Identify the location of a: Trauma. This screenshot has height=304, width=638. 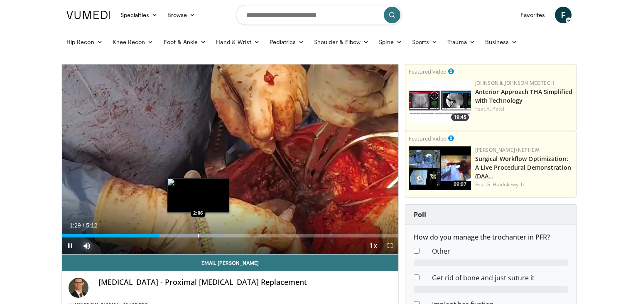
(461, 42).